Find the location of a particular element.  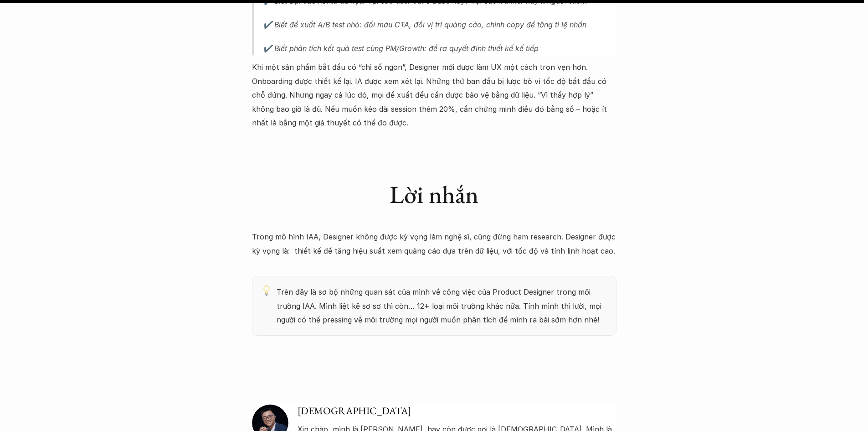

p: Trên đây là sơ bộ những quan sát của mình về công việc của Product Designer trong môi trường IAA.... is located at coordinates (442, 306).